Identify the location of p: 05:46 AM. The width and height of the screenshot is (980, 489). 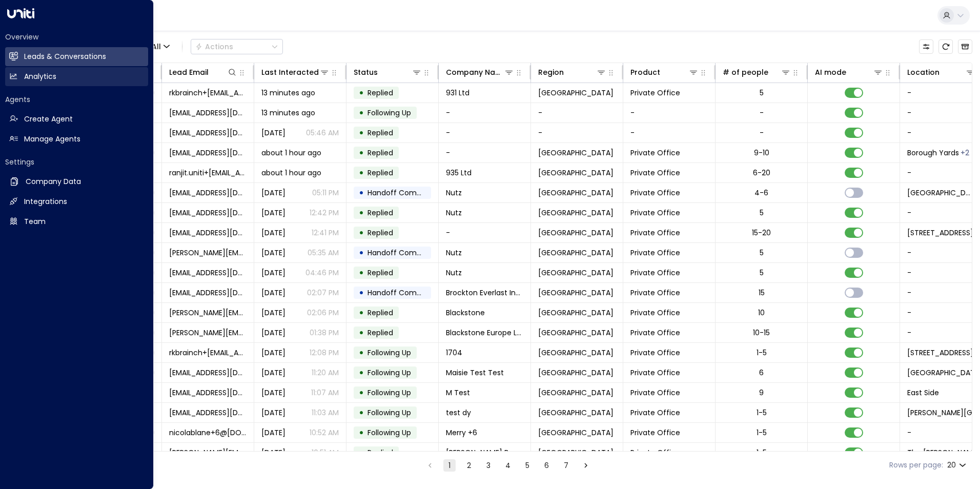
(323, 133).